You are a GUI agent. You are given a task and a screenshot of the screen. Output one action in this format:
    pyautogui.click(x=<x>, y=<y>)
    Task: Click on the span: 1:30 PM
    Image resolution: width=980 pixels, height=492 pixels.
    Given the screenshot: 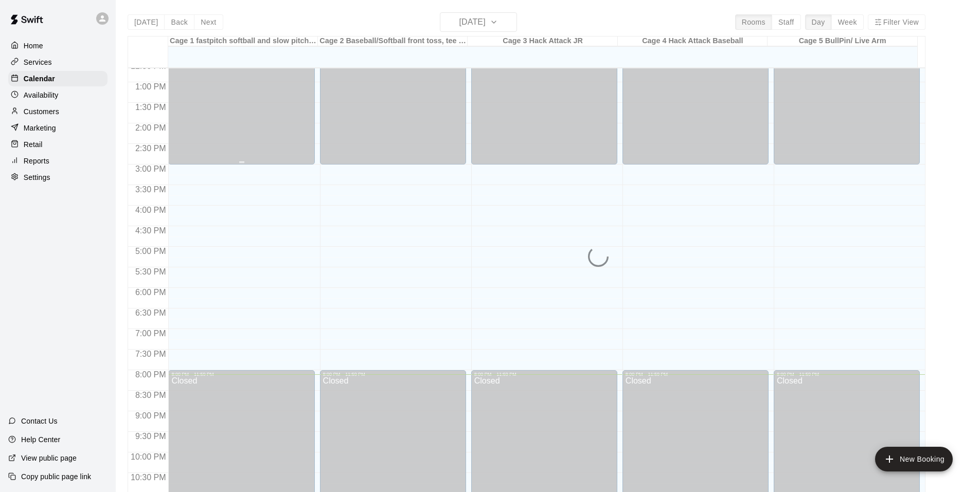 What is the action you would take?
    pyautogui.click(x=150, y=107)
    